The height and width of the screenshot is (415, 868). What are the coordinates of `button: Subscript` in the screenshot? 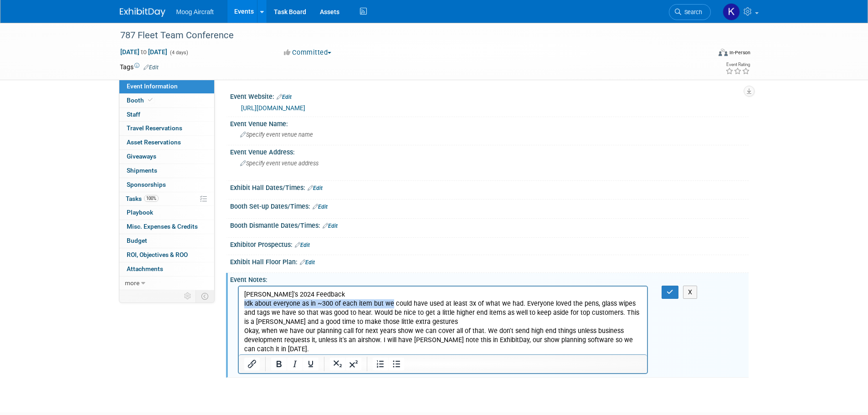 It's located at (337, 364).